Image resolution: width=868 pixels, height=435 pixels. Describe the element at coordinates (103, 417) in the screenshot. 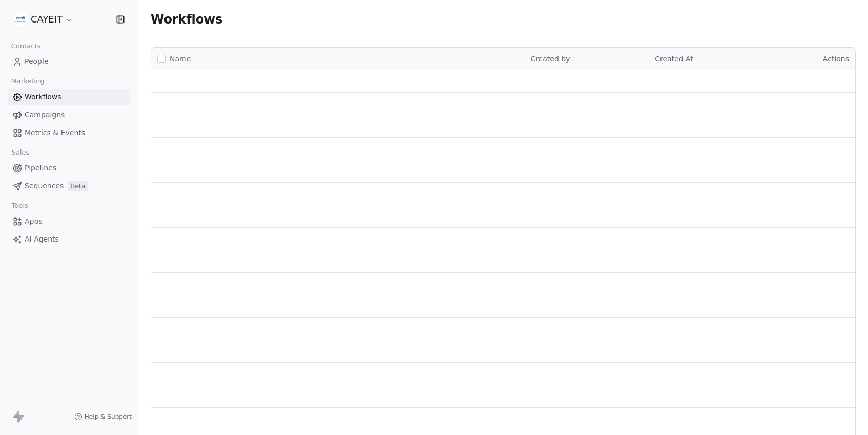

I see `a: Help & Support` at that location.